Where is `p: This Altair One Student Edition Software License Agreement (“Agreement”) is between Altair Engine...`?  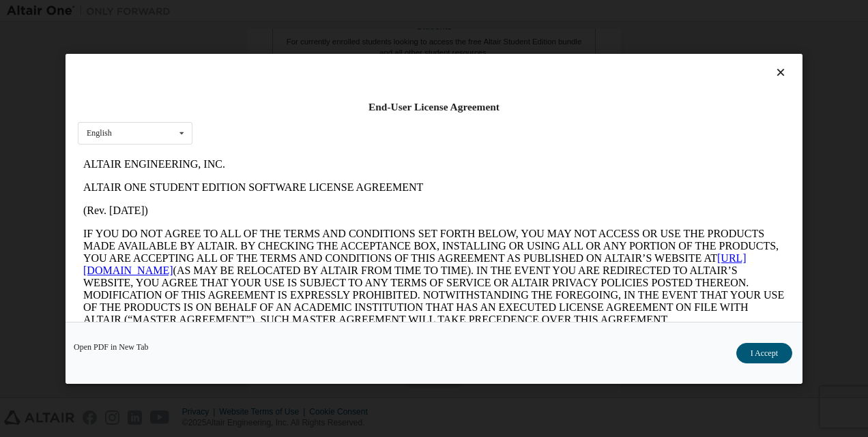 p: This Altair One Student Edition Software License Agreement (“Agreement”) is between Altair Engine... is located at coordinates (356, 209).